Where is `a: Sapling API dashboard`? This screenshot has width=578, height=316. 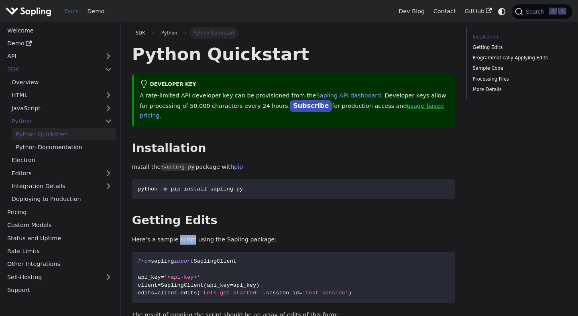
a: Sapling API dashboard is located at coordinates (349, 96).